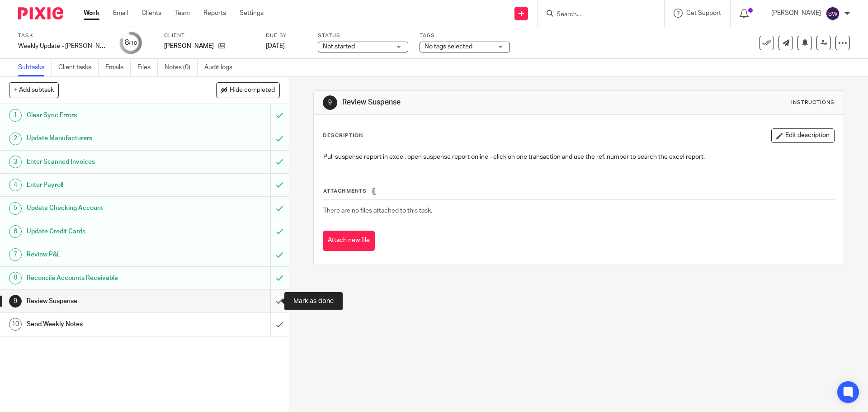 The image size is (868, 412). What do you see at coordinates (349, 240) in the screenshot?
I see `button: Attach new file` at bounding box center [349, 240].